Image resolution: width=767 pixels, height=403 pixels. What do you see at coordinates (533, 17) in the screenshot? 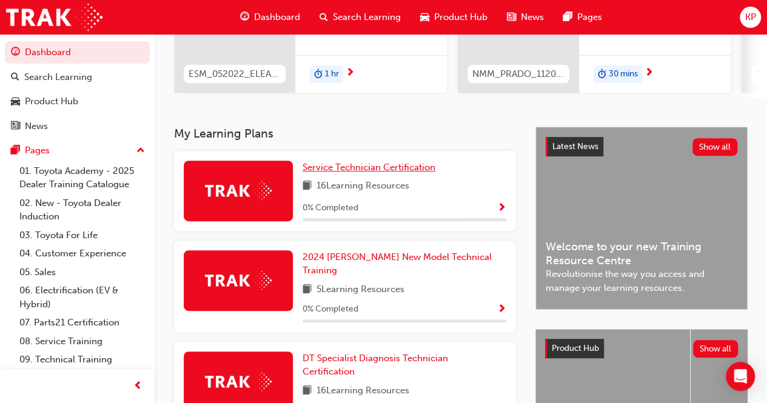
I see `span: News` at bounding box center [533, 17].